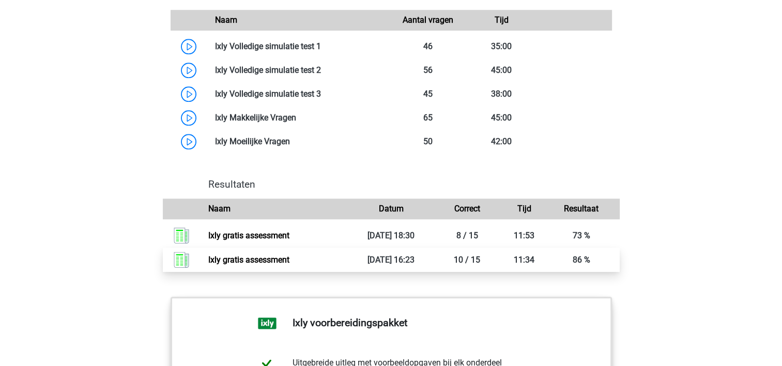 The image size is (782, 366). I want to click on div: Ixly Makkelijke Vragen, so click(299, 118).